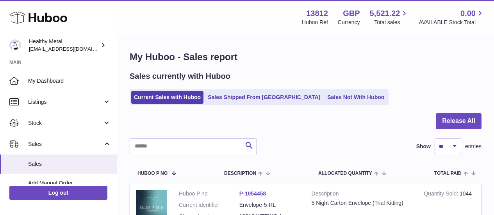  What do you see at coordinates (65, 123) in the screenshot?
I see `span: Stock` at bounding box center [65, 123].